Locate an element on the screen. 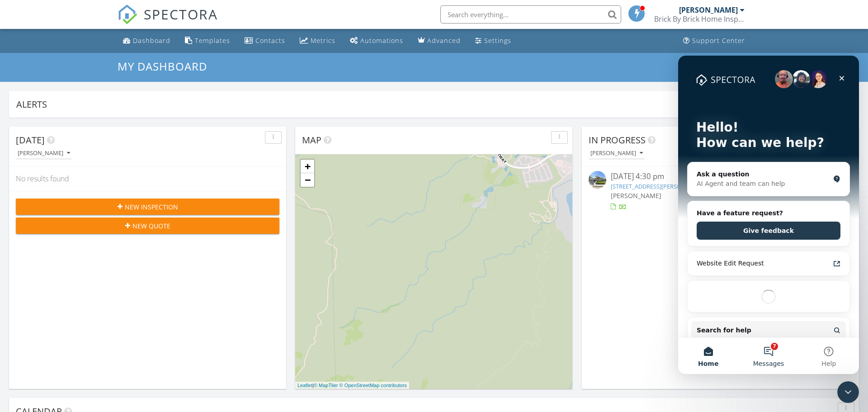 This screenshot has height=412, width=868. div: AI Agent and team can help is located at coordinates (85, 128).